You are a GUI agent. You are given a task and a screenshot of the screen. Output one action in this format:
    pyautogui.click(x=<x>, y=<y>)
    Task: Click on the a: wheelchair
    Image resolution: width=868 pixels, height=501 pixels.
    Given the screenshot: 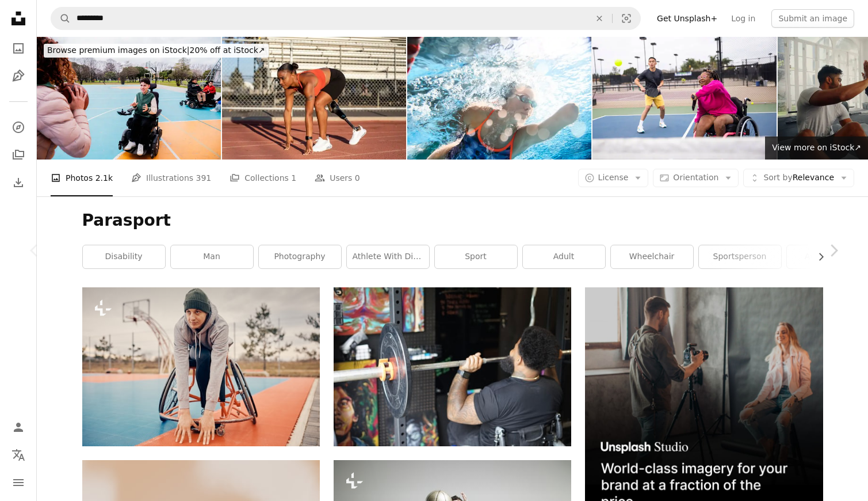 What is the action you would take?
    pyautogui.click(x=652, y=257)
    